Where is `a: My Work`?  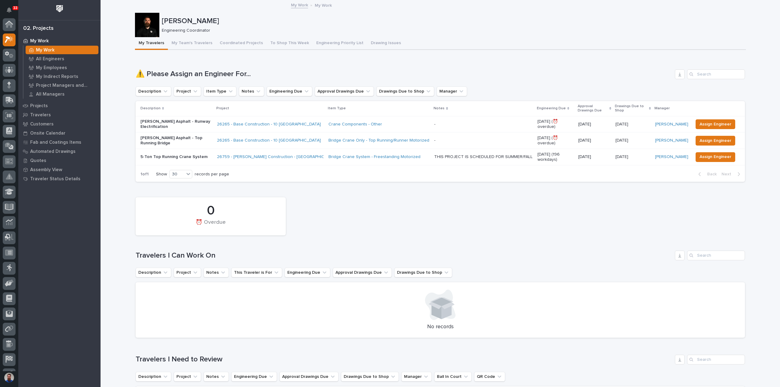 a: My Work is located at coordinates (59, 41).